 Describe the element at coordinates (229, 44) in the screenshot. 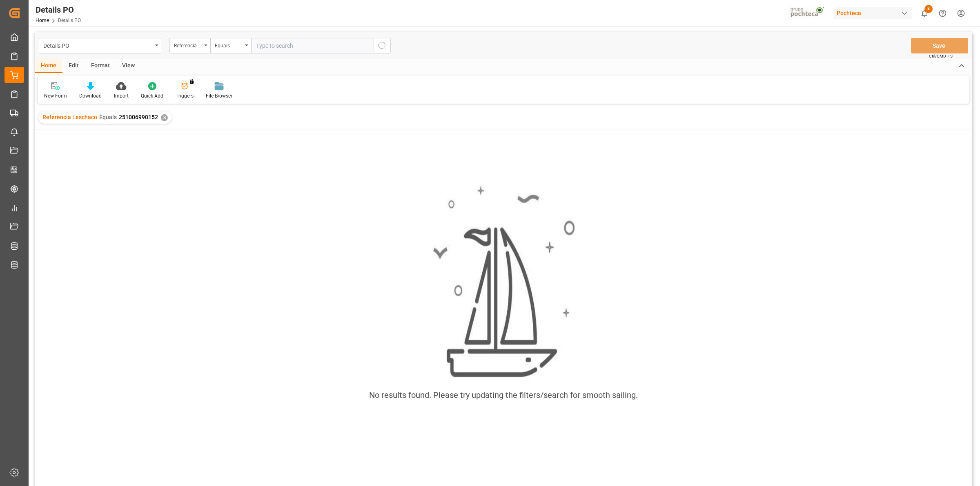

I see `div: Equals` at that location.